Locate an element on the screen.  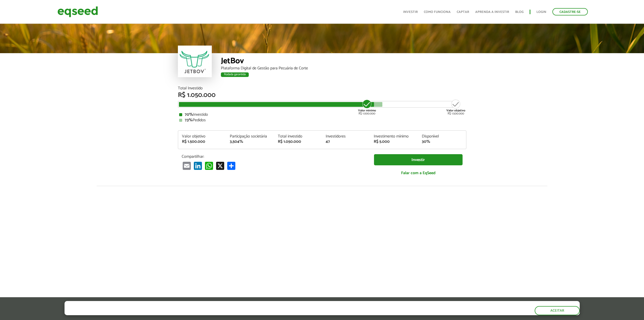
div: Valor objetivo is located at coordinates (202, 136).